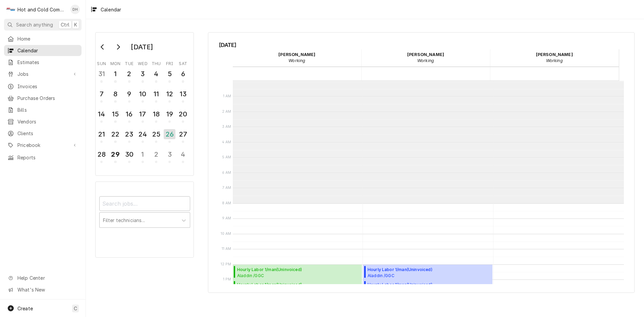  What do you see at coordinates (42, 289) in the screenshot?
I see `a: Go to What's New` at bounding box center [42, 289].